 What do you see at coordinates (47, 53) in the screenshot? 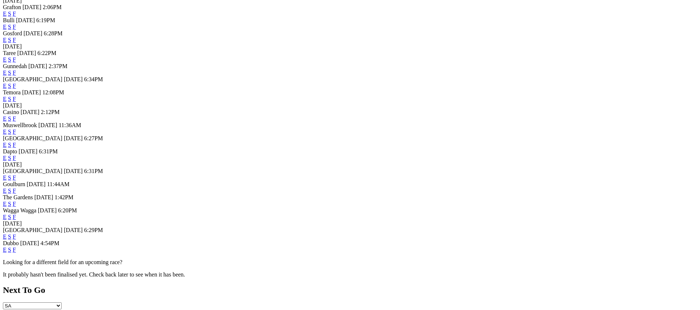
I see `span: 6:22PM` at bounding box center [47, 53].